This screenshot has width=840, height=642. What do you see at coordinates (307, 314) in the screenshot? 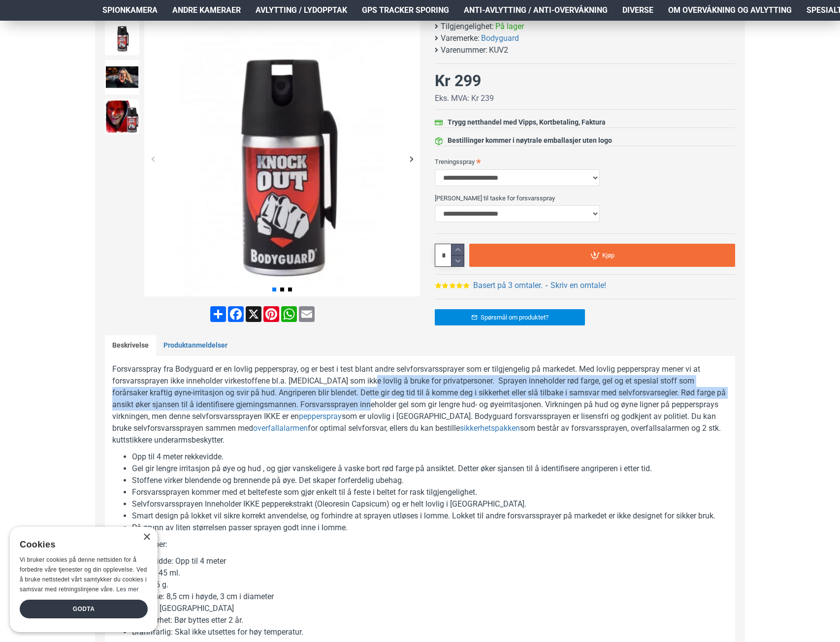
I see `a: Email` at bounding box center [307, 314].